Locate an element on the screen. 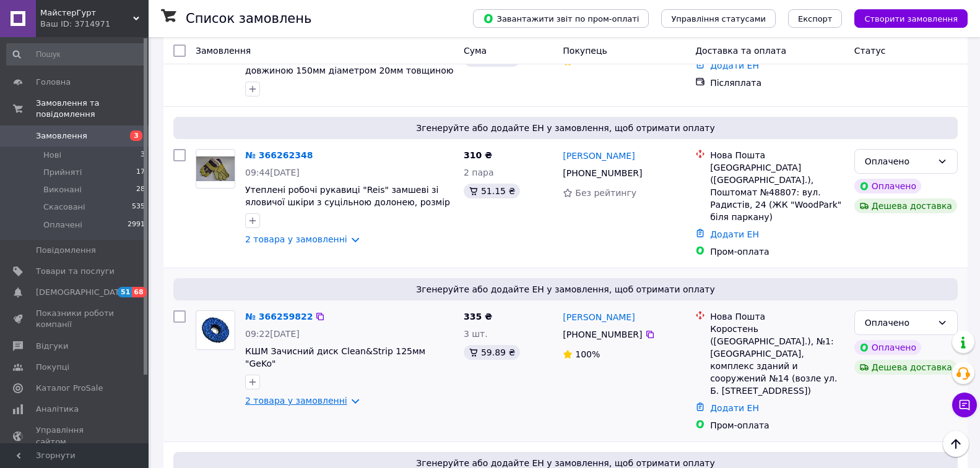 The image size is (980, 468). a: № 366259822 is located at coordinates (279, 317).